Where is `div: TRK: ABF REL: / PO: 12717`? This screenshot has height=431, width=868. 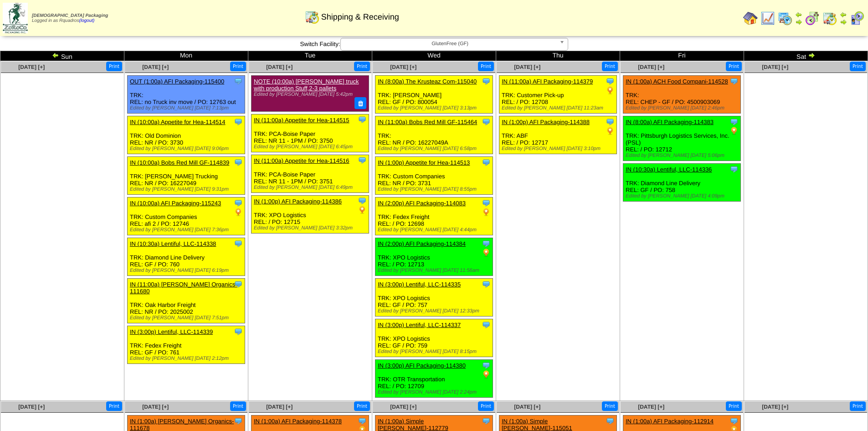 div: TRK: ABF REL: / PO: 12717 is located at coordinates (558, 135).